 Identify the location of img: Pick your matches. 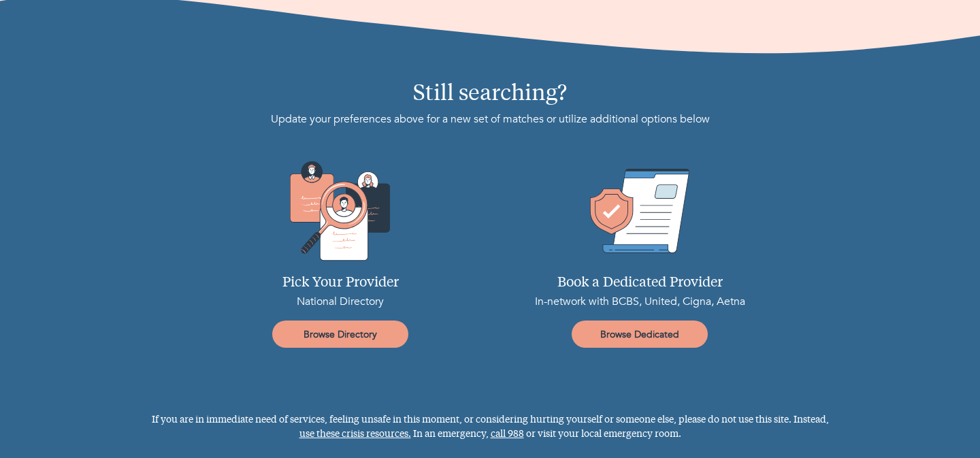
(340, 211).